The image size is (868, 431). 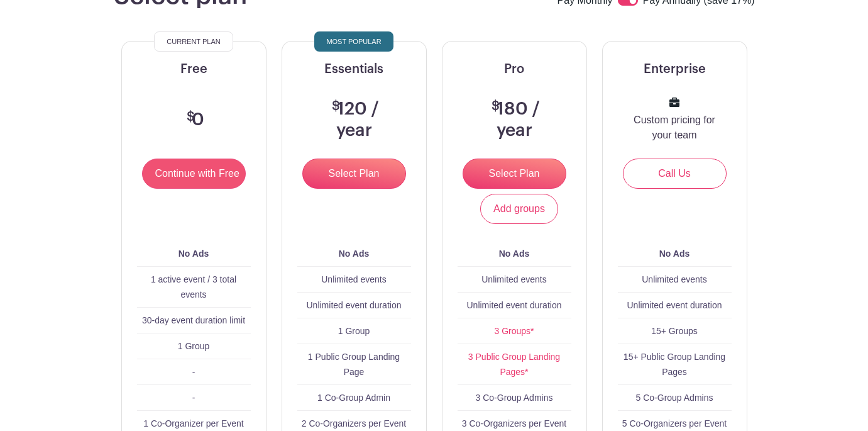 What do you see at coordinates (194, 174) in the screenshot?
I see `input: Continue with Free` at bounding box center [194, 174].